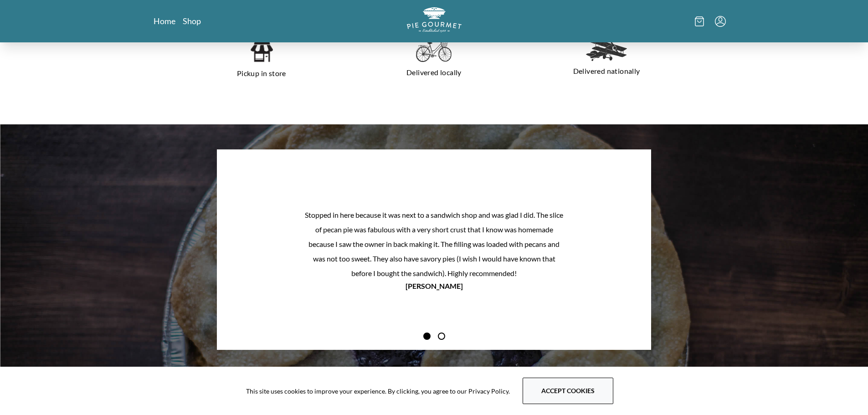 This screenshot has height=415, width=868. Describe the element at coordinates (568, 391) in the screenshot. I see `button: Accept cookies` at that location.